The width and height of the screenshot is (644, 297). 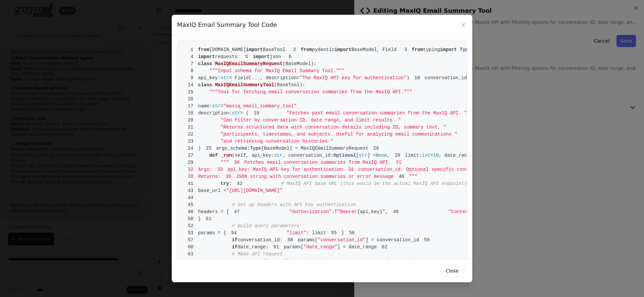 I want to click on span: _run, so click(x=227, y=155).